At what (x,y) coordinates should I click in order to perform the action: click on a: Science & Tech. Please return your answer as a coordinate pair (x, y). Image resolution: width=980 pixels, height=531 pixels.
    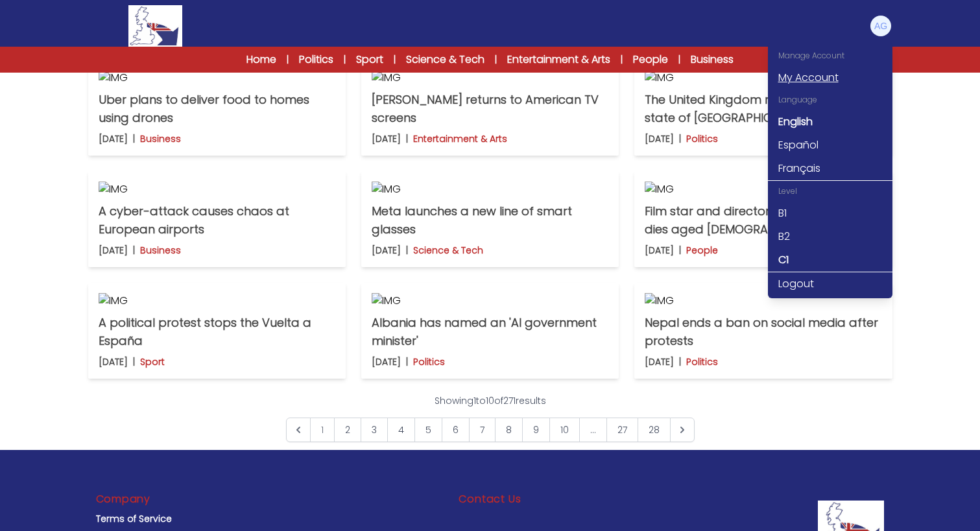
    Looking at the image, I should click on (445, 60).